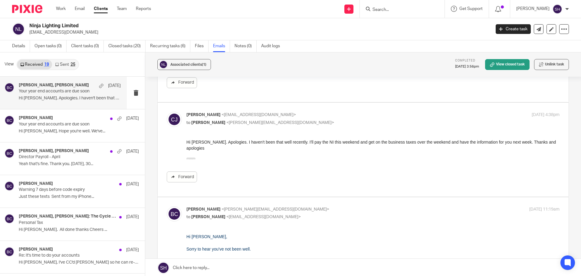 This screenshot has height=276, width=581. What do you see at coordinates (67, 222) in the screenshot?
I see `p: Personal Tax` at bounding box center [67, 222].